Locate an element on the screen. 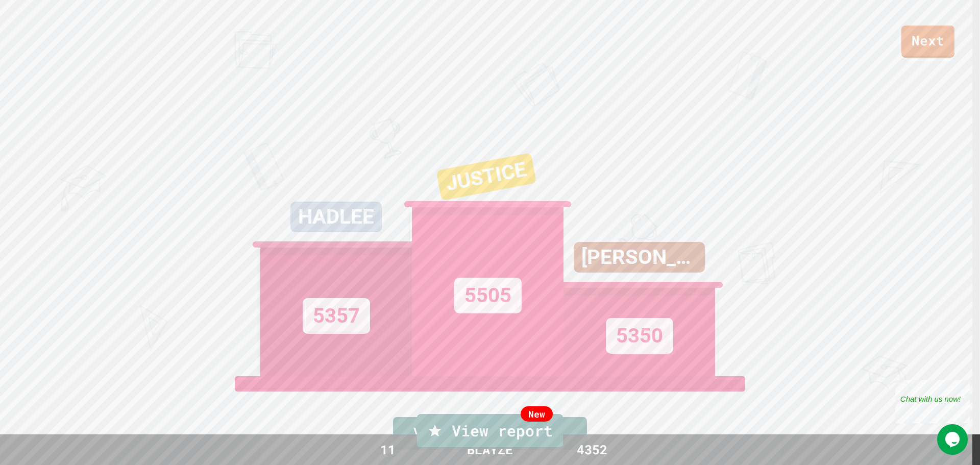 The height and width of the screenshot is (465, 980). a: Next is located at coordinates (928, 41).